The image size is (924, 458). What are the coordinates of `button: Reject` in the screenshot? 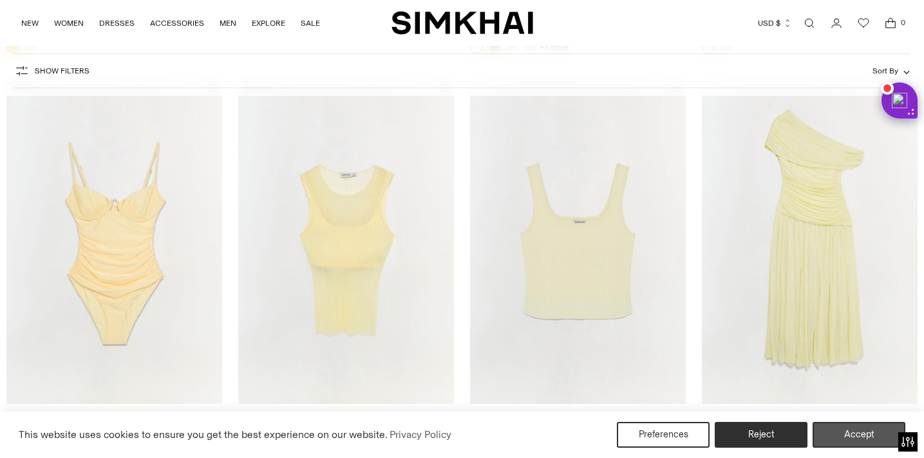 It's located at (761, 435).